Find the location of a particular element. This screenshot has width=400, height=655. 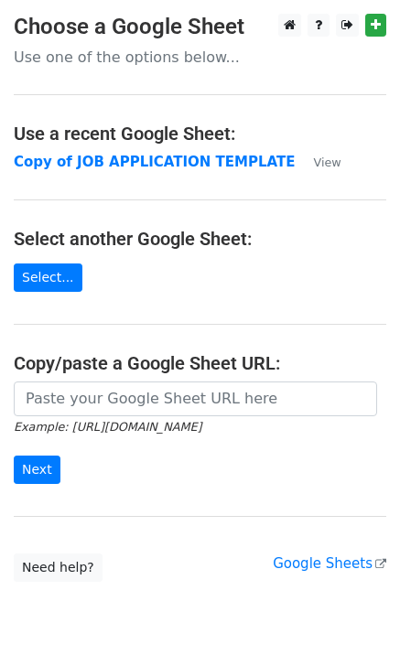

small: View is located at coordinates (328, 162).